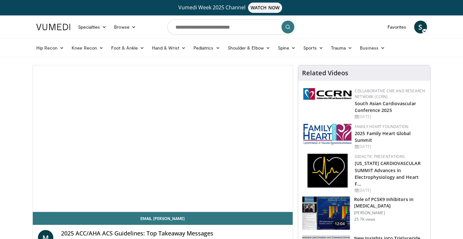 This screenshot has width=463, height=239. Describe the element at coordinates (390, 94) in the screenshot. I see `a: Collaborative CME and Research Network (CCRN)` at that location.